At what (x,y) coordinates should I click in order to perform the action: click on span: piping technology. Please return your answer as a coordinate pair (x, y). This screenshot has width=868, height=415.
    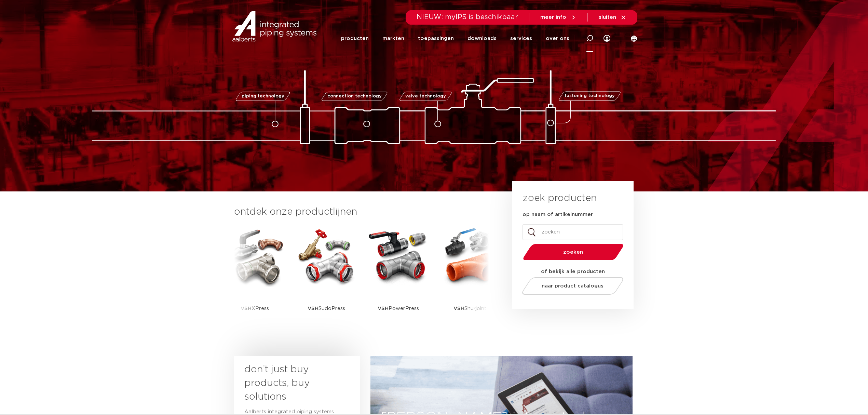
    Looking at the image, I should click on (262, 96).